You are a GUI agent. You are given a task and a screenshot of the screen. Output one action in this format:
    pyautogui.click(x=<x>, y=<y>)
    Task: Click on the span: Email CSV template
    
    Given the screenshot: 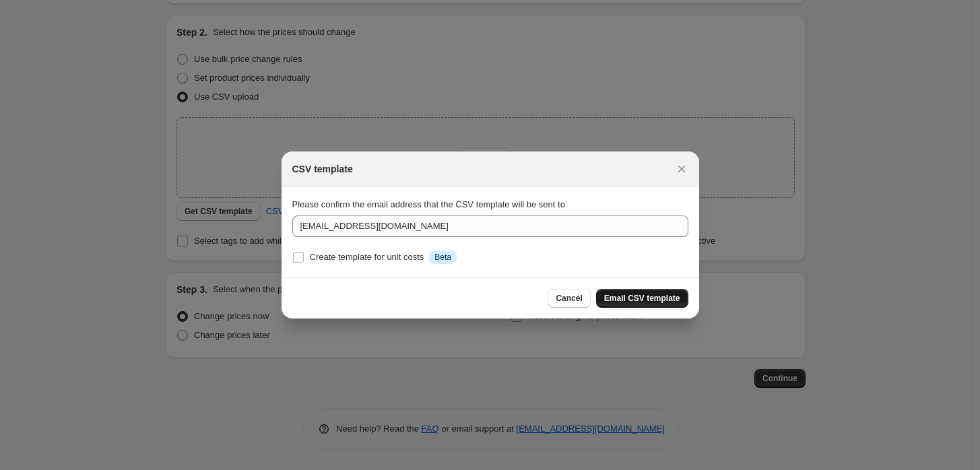 What is the action you would take?
    pyautogui.click(x=642, y=299)
    